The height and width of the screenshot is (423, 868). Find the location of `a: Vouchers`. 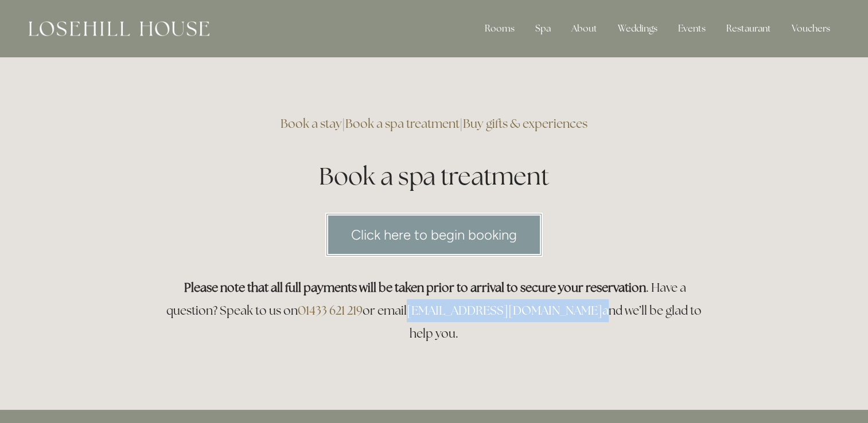

a: Vouchers is located at coordinates (811, 28).